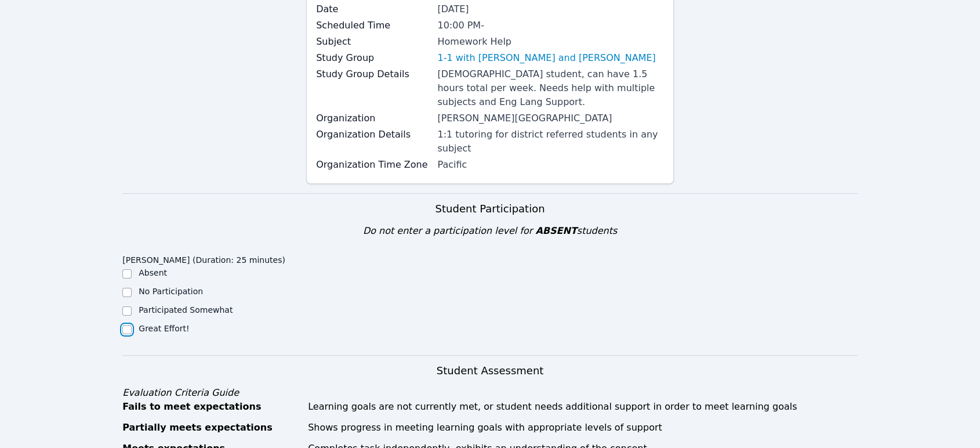 The width and height of the screenshot is (980, 448). Describe the element at coordinates (490, 231) in the screenshot. I see `div: Do not enter a participation level for students` at that location.